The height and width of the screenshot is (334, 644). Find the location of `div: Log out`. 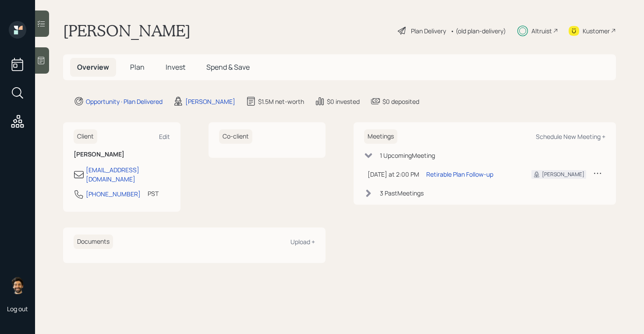

div: Log out is located at coordinates (17, 309).